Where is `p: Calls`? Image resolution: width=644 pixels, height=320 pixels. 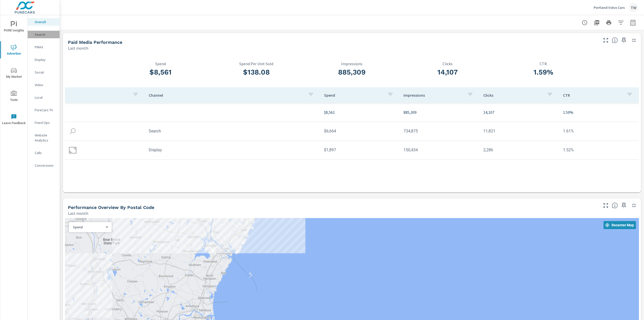 p: Calls is located at coordinates (45, 153).